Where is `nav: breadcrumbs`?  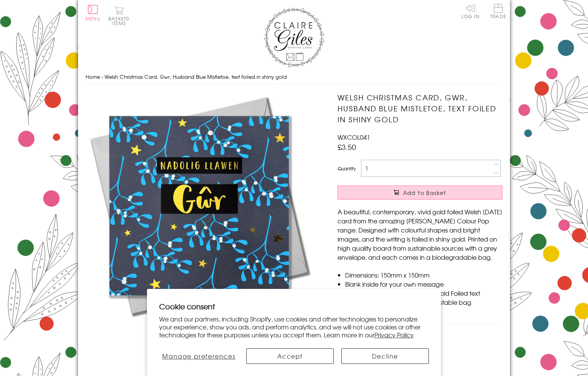 nav: breadcrumbs is located at coordinates (294, 77).